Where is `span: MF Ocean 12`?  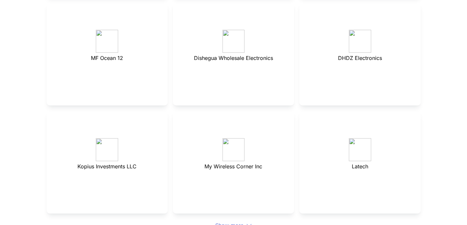 span: MF Ocean 12 is located at coordinates (107, 58).